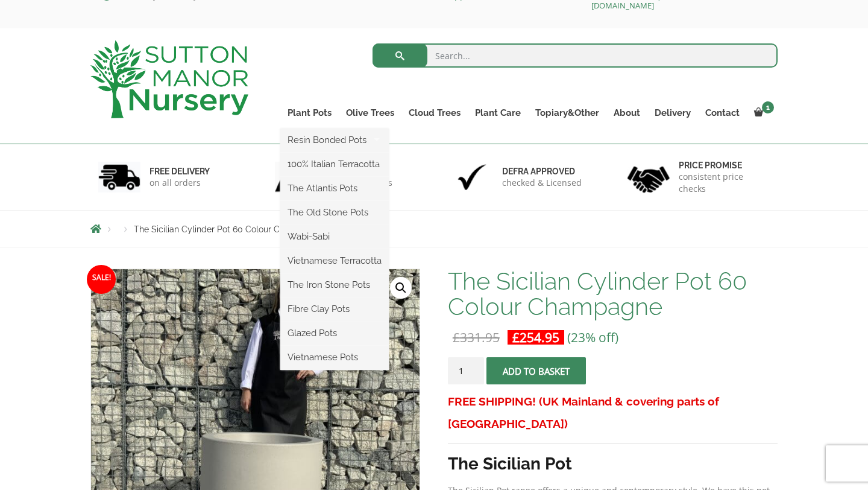 Image resolution: width=868 pixels, height=490 pixels. What do you see at coordinates (401, 288) in the screenshot?
I see `a: View full-screen image gallery` at bounding box center [401, 288].